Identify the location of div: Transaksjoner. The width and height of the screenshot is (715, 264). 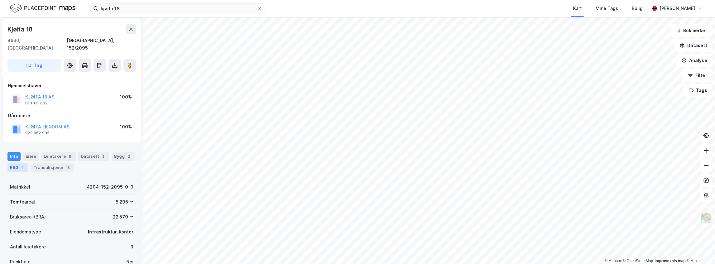
(52, 168).